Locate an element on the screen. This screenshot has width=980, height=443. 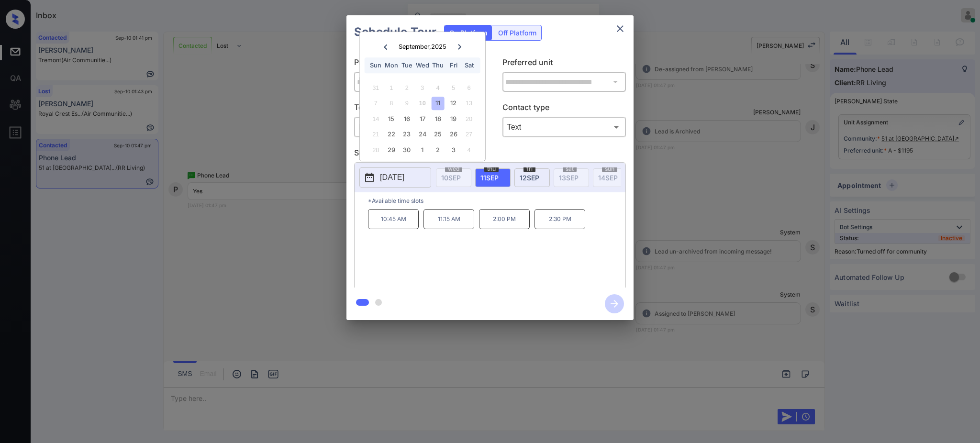
div: Choose Wednesday, September 17th, 2025 is located at coordinates (422, 119).